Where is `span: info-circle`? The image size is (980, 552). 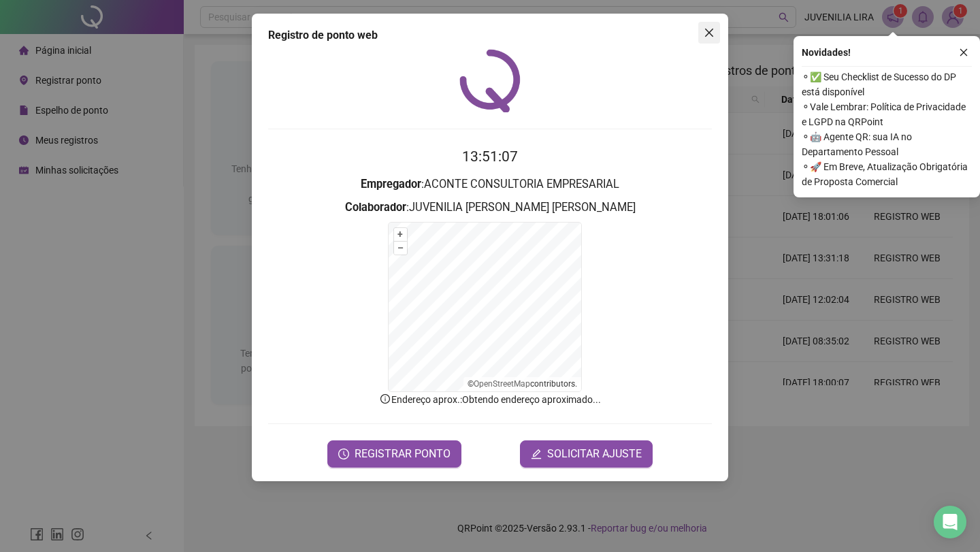 span: info-circle is located at coordinates (385, 398).